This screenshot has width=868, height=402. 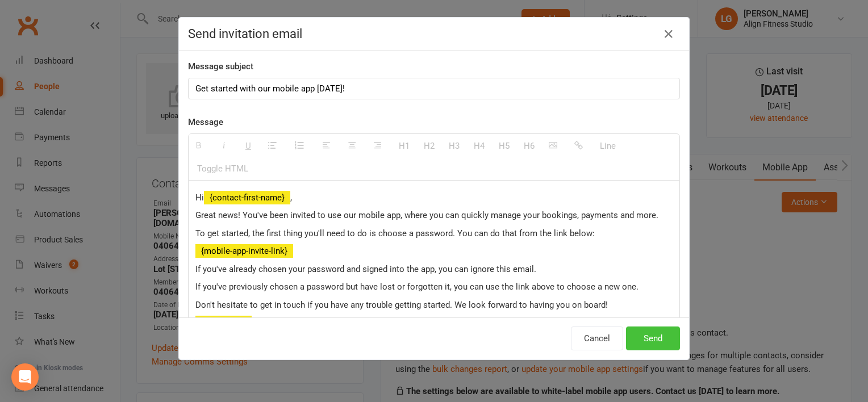 What do you see at coordinates (25, 377) in the screenshot?
I see `div: Open Intercom Messenger` at bounding box center [25, 377].